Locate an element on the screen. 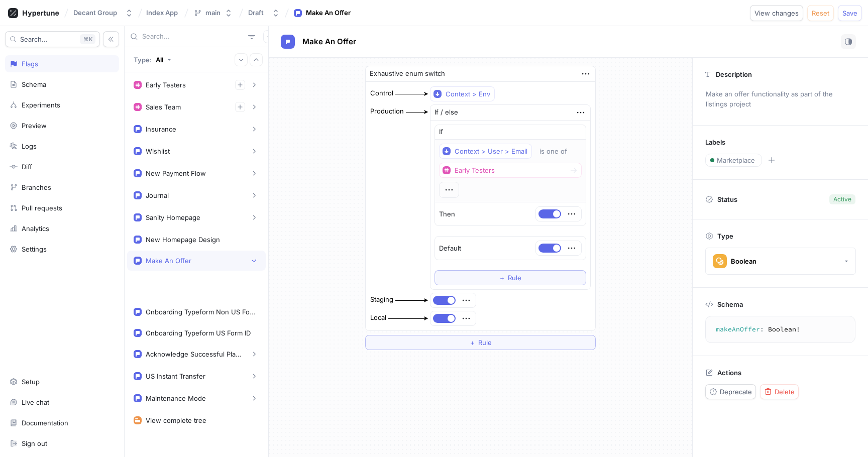  span: Make An Offer is located at coordinates (329, 42).